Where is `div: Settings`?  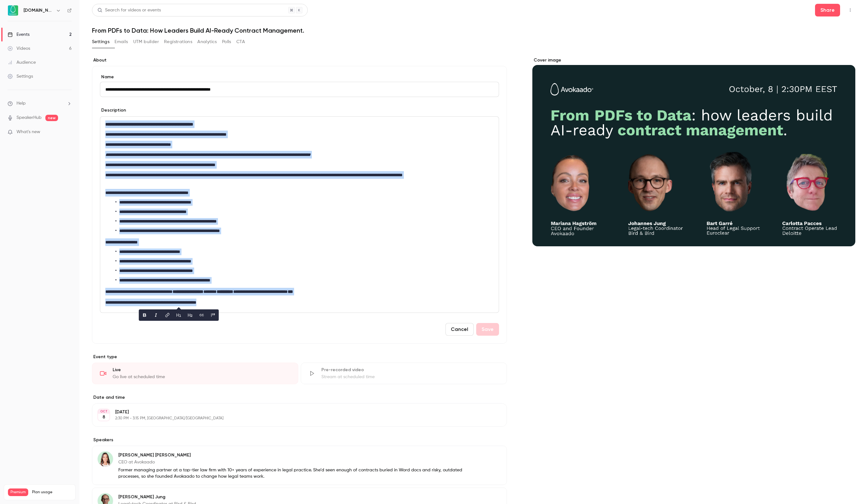
div: Settings is located at coordinates (21, 77).